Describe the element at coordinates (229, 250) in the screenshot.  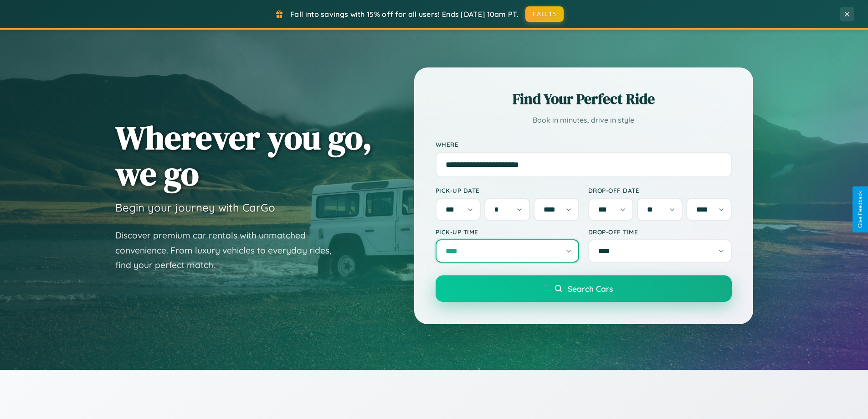
I see `p: Discover premium car rentals with unmatched convenience. From luxury vehicles to everyday rides, ...` at that location.